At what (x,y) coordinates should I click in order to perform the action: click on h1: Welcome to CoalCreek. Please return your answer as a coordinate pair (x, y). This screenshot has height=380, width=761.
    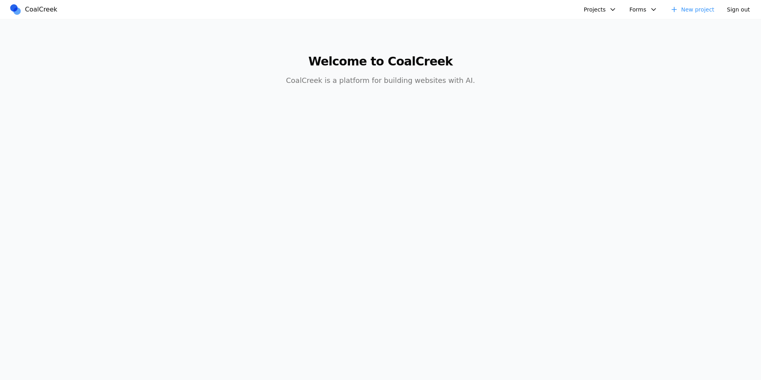
    Looking at the image, I should click on (381, 61).